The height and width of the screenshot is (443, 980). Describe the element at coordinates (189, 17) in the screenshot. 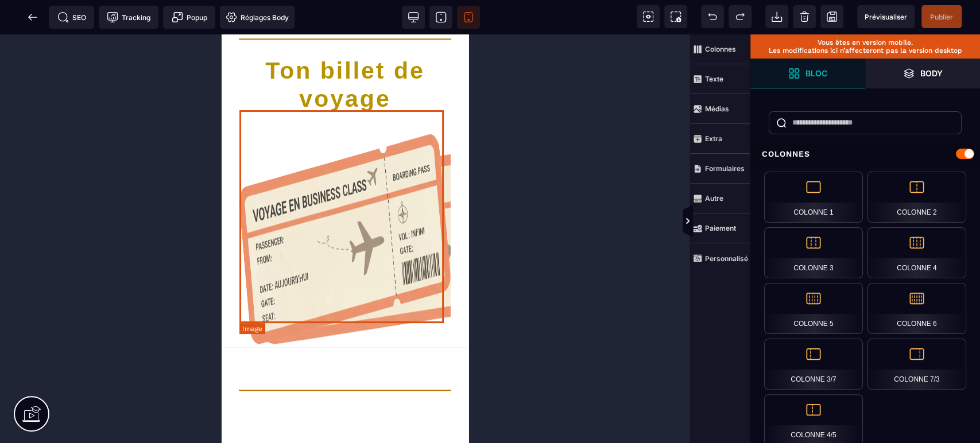

I see `span: Créer une alerte modale` at that location.